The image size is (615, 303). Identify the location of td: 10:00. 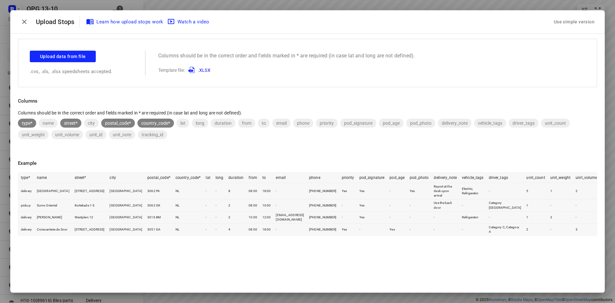
(253, 218).